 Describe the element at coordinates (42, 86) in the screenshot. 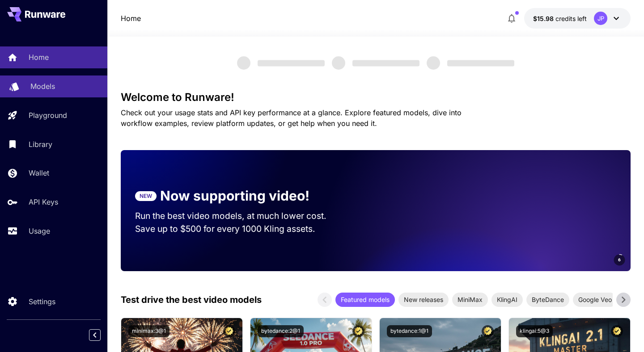

I see `p: Models` at that location.